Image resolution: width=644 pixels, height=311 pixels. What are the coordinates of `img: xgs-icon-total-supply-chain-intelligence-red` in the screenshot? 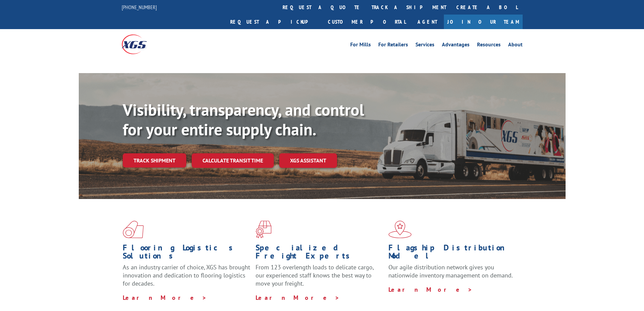 It's located at (133, 229).